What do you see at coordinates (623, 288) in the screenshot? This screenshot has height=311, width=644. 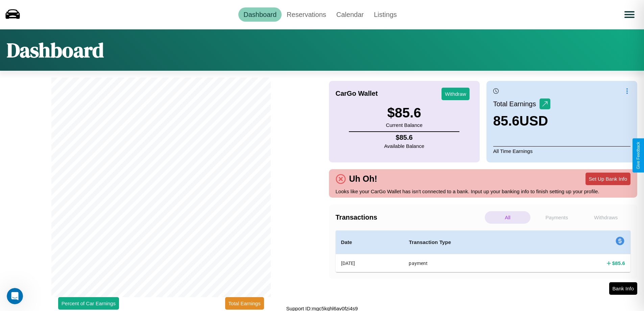 I see `button: Bank Info` at bounding box center [623, 288].